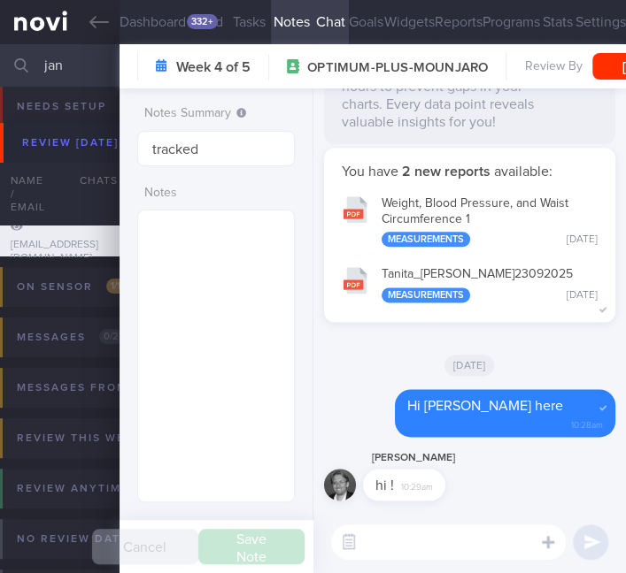  Describe the element at coordinates (92, 539) in the screenshot. I see `div: No review date` at that location.